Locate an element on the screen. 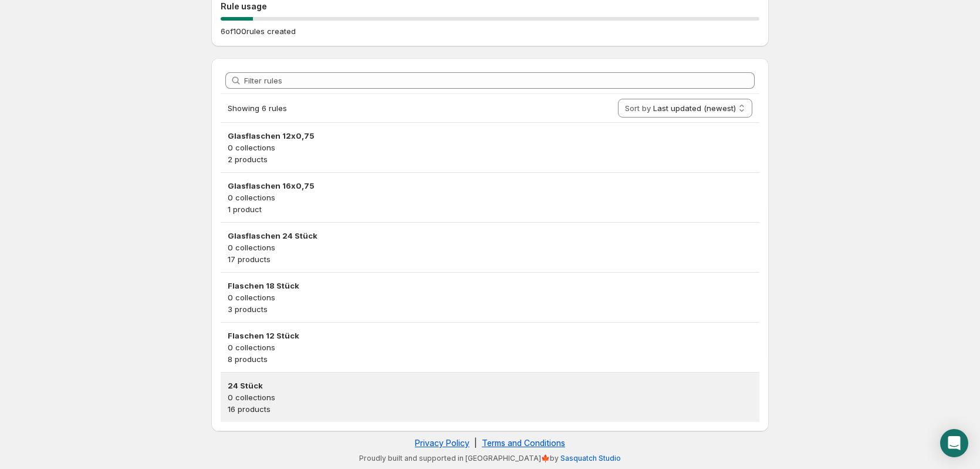 The height and width of the screenshot is (469, 980). input: Filter rules is located at coordinates (499, 80).